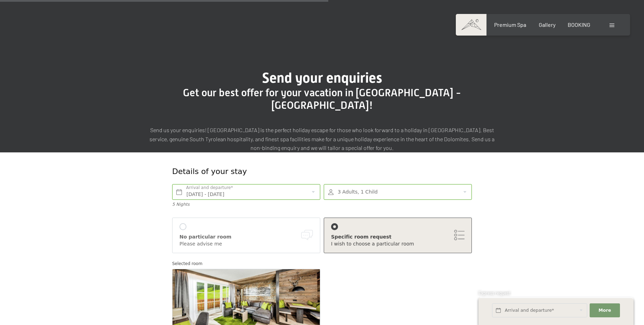 Image resolution: width=644 pixels, height=325 pixels. What do you see at coordinates (322, 263) in the screenshot?
I see `div: Selected room` at bounding box center [322, 263].